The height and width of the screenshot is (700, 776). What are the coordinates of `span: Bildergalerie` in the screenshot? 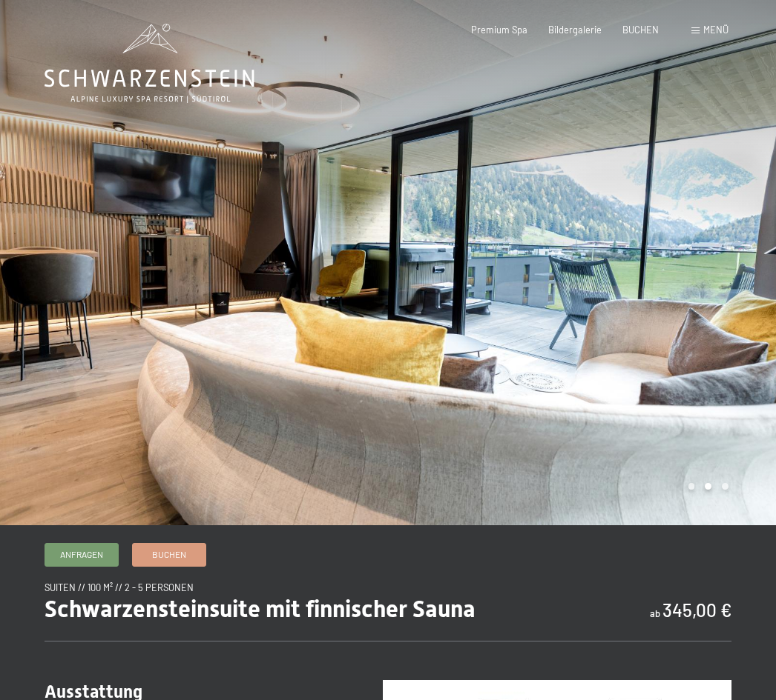 It's located at (575, 30).